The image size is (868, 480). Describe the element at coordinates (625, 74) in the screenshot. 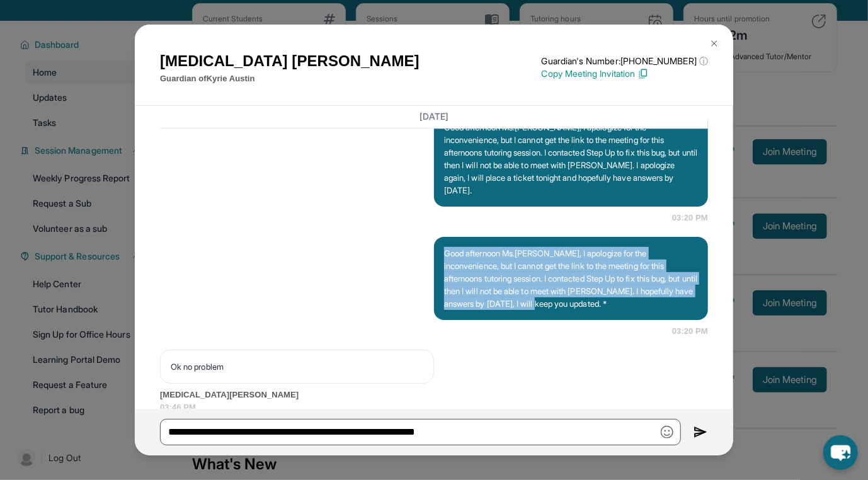

I see `p: Copy Meeting Invitation` at that location.